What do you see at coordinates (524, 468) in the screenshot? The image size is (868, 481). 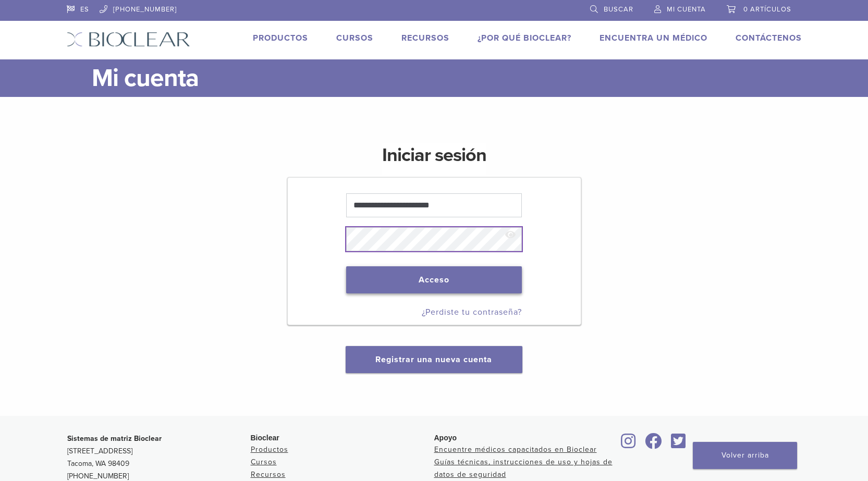 I see `a: Guías técnicas, instrucciones de uso y hojas de datos de seguridad` at bounding box center [524, 468].